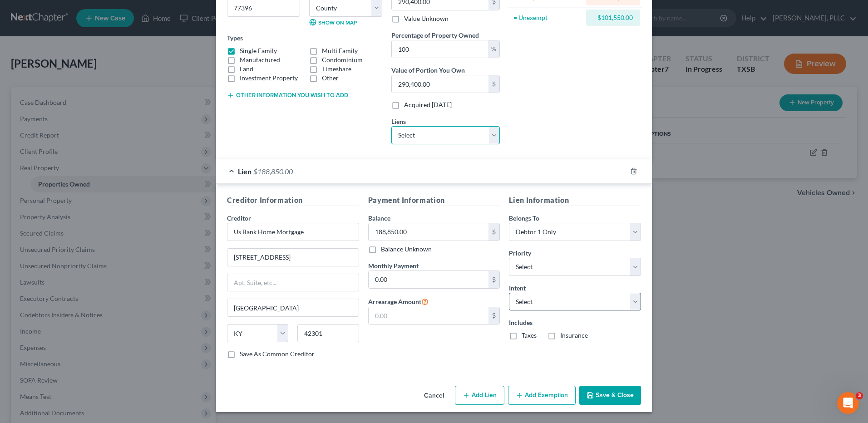  What do you see at coordinates (479, 395) in the screenshot?
I see `button: Add Lien` at bounding box center [479, 395].